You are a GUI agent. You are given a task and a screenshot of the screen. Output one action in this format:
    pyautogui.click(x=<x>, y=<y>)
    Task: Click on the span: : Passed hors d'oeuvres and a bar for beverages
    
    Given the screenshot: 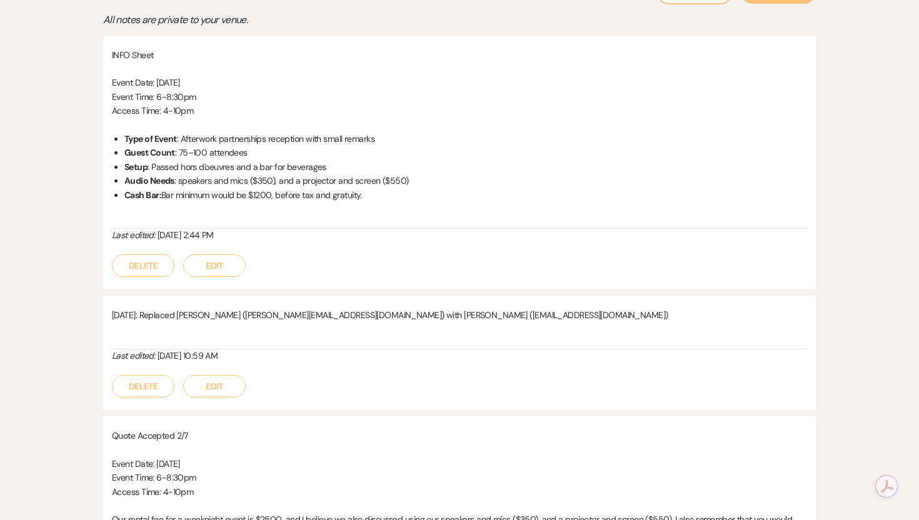 What is the action you would take?
    pyautogui.click(x=237, y=167)
    